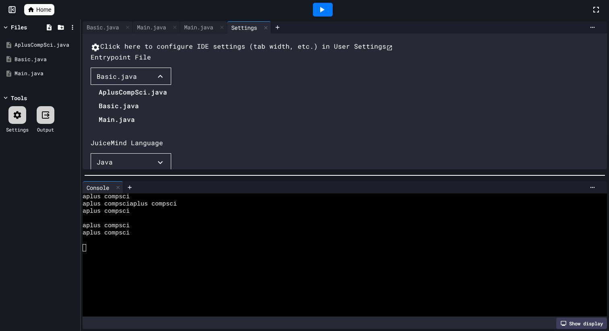 The image size is (609, 331). I want to click on div: Java, so click(105, 162).